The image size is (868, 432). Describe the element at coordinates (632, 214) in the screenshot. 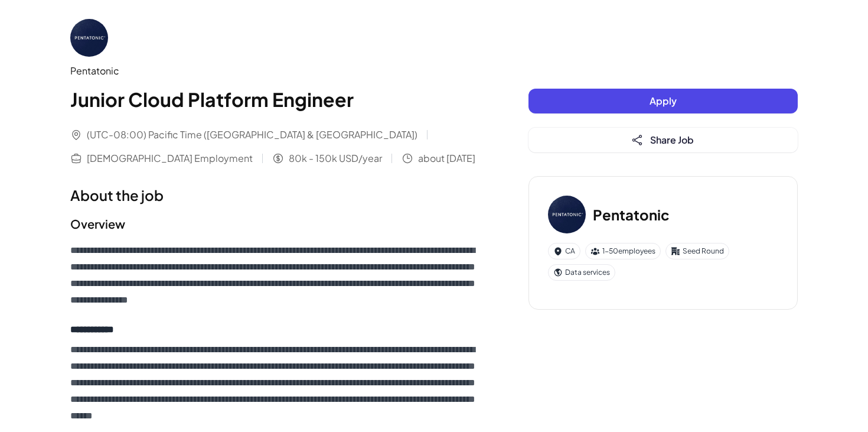

I see `h3: Pentatonic` at that location.